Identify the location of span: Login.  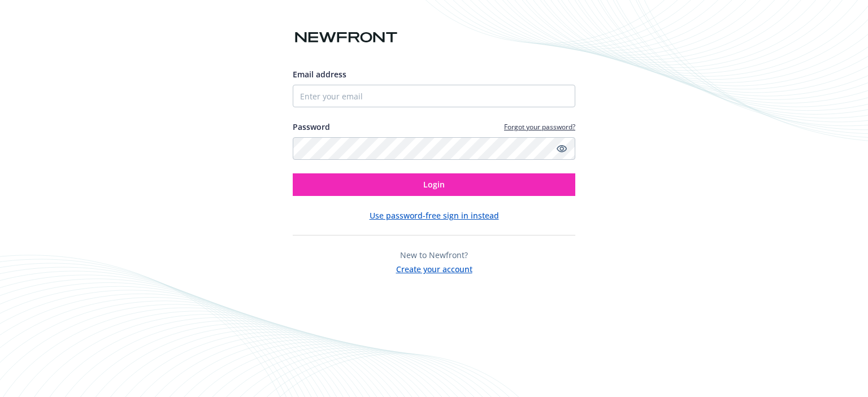
(434, 184).